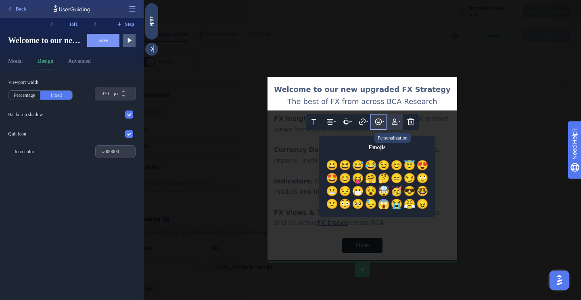  What do you see at coordinates (219, 101) in the screenshot?
I see `span: The best of FX from across BCA Research` at bounding box center [219, 101].